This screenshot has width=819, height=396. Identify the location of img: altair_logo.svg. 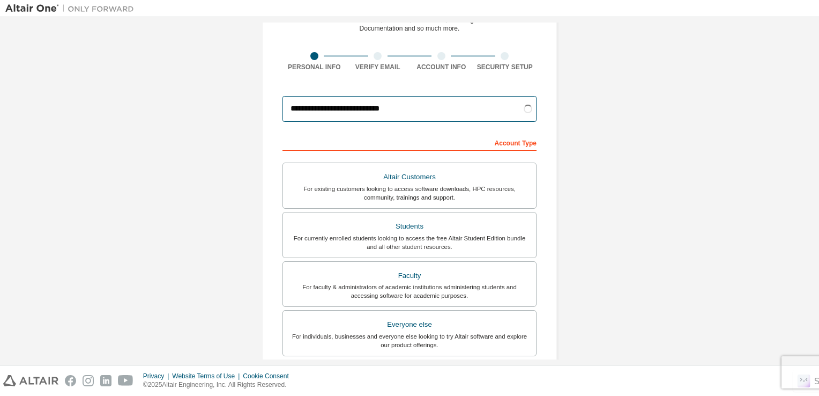
(31, 380).